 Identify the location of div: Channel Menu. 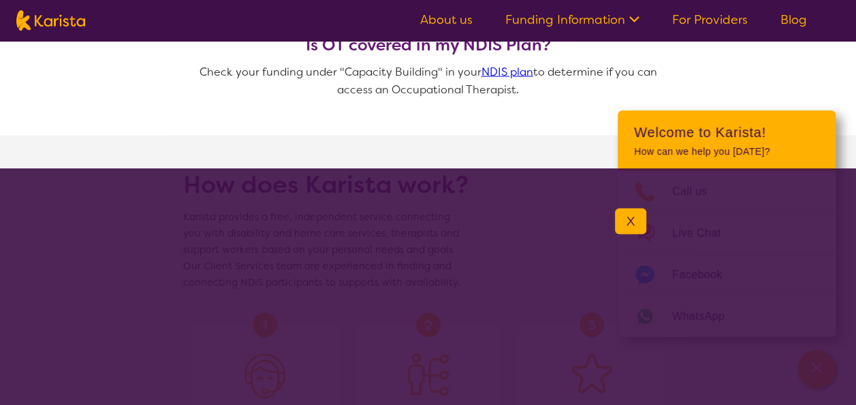
(727, 223).